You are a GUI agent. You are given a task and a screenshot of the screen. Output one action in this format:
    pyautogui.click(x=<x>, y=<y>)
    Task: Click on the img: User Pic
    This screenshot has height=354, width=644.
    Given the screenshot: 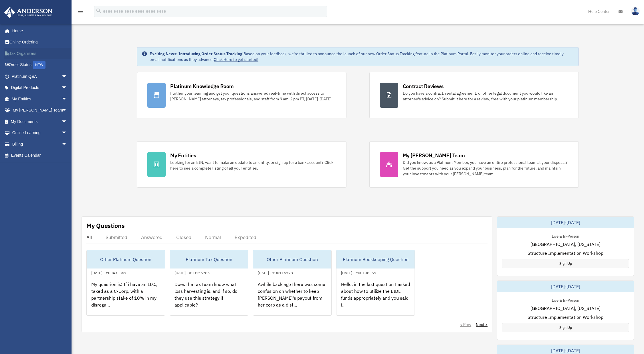 What is the action you would take?
    pyautogui.click(x=635, y=11)
    